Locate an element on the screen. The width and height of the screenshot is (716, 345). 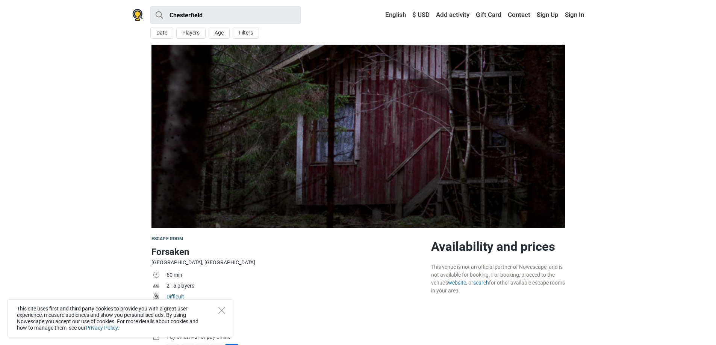
a: website is located at coordinates (457, 283).